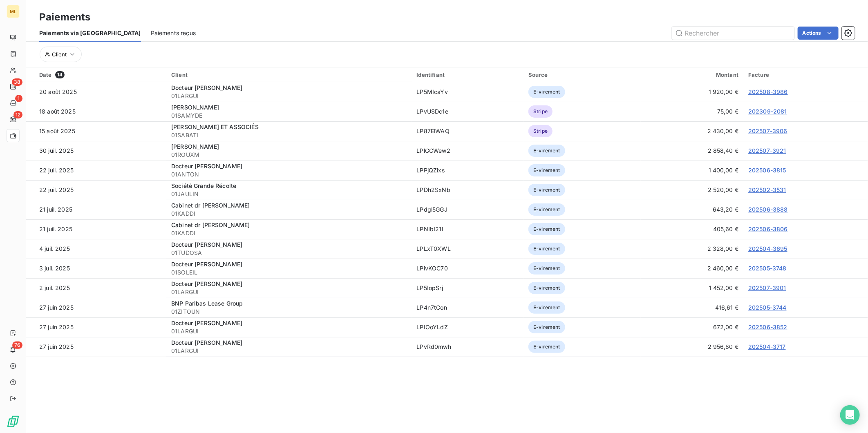 This screenshot has height=433, width=868. Describe the element at coordinates (692, 288) in the screenshot. I see `td: 1 452,00 €` at that location.